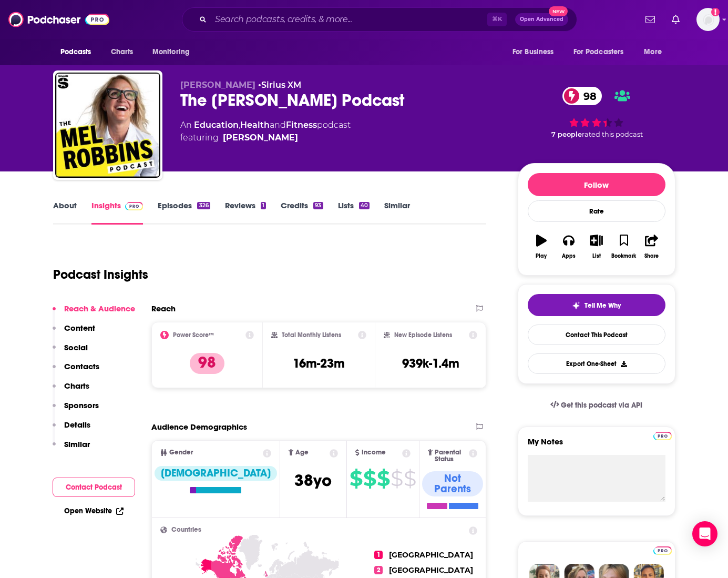  What do you see at coordinates (76, 444) in the screenshot?
I see `p: Similar` at bounding box center [76, 444].